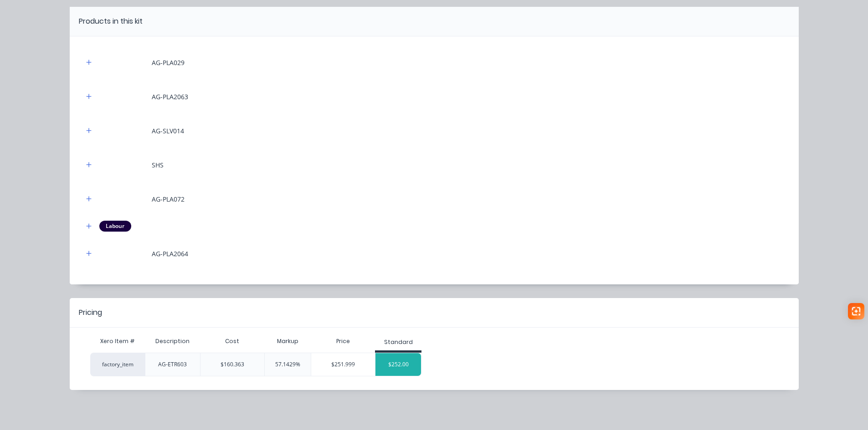 The image size is (868, 430). What do you see at coordinates (173, 342) in the screenshot?
I see `div: Description` at bounding box center [173, 342].